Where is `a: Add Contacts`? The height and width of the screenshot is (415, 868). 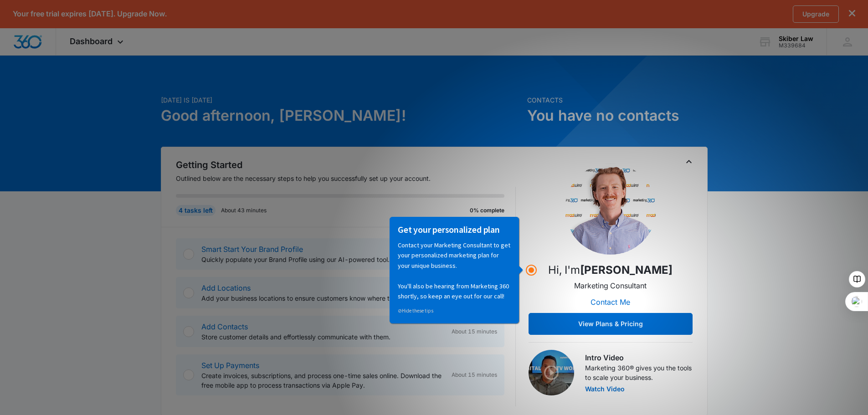
a: Add Contacts is located at coordinates (224, 327).